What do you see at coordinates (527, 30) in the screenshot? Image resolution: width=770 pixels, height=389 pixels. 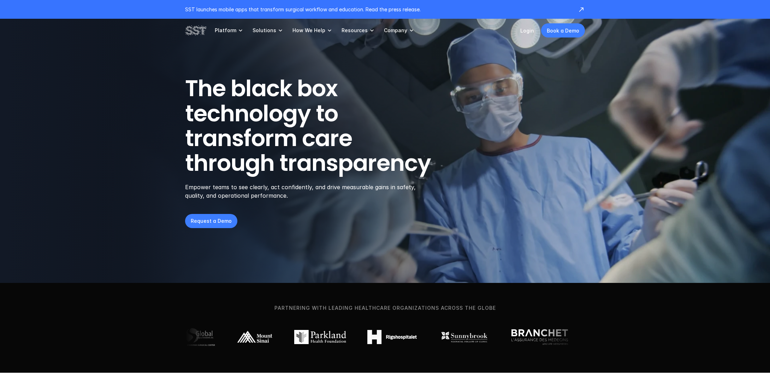 I see `a: Login` at bounding box center [527, 30].